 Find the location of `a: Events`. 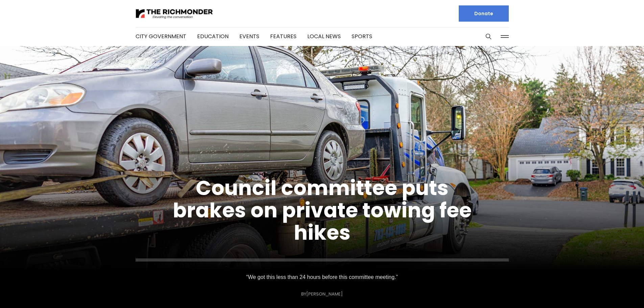

a: Events is located at coordinates (249, 36).